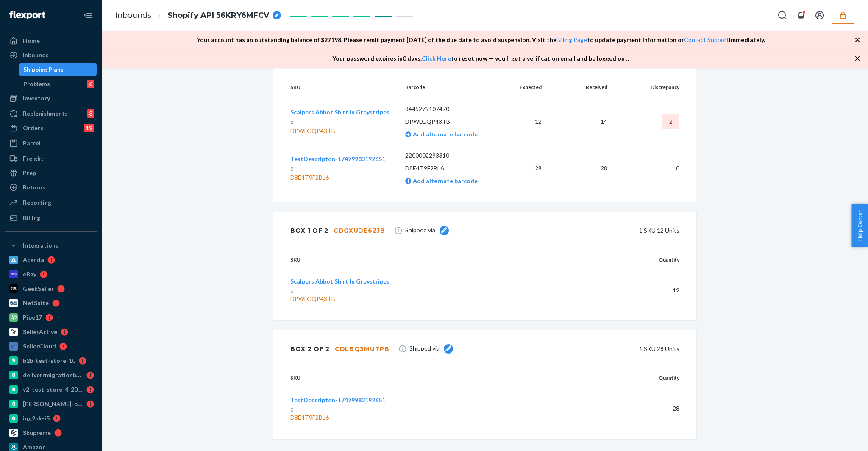 The height and width of the screenshot is (451, 868). Describe the element at coordinates (452, 122) in the screenshot. I see `p: DPWLGQP43TB` at that location.